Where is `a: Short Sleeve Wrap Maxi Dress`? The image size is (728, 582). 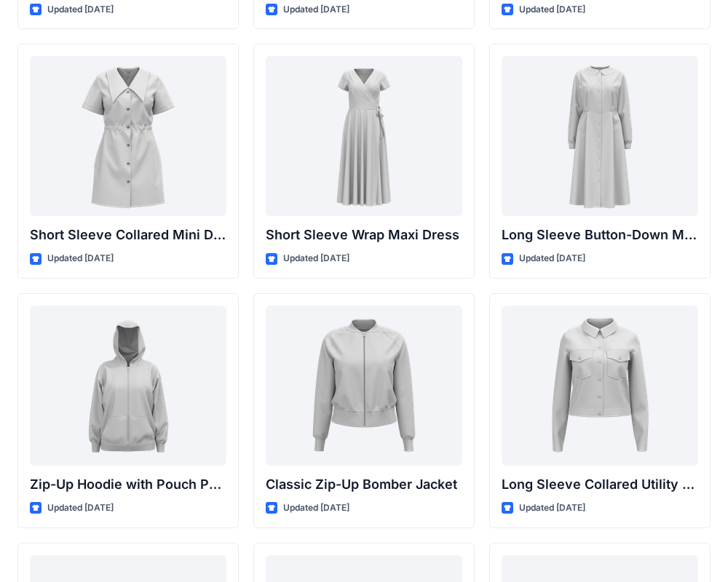 a: Short Sleeve Wrap Maxi Dress is located at coordinates (364, 136).